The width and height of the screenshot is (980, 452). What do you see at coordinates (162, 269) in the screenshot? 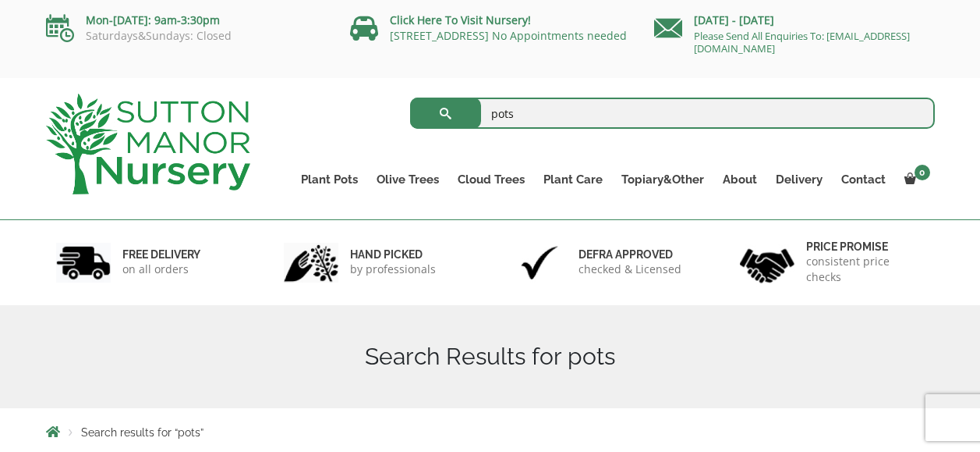
I see `p: on all orders` at bounding box center [162, 269].